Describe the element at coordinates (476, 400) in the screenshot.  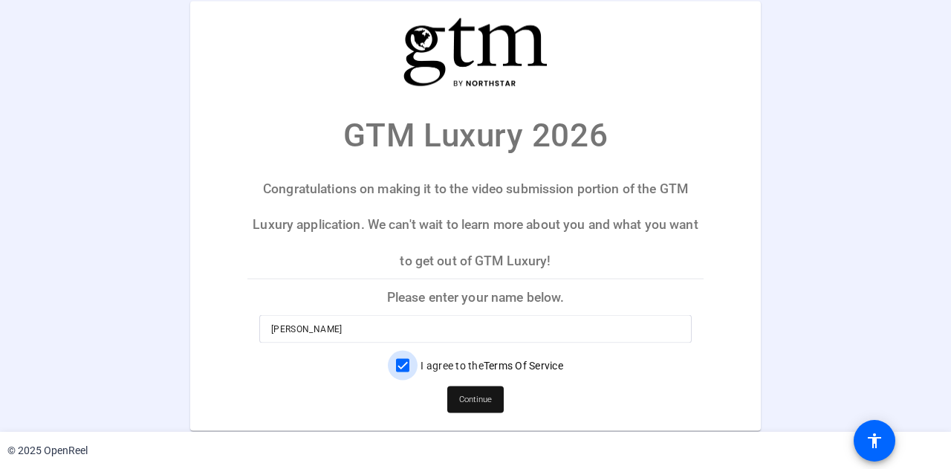
I see `span: Continue` at that location.